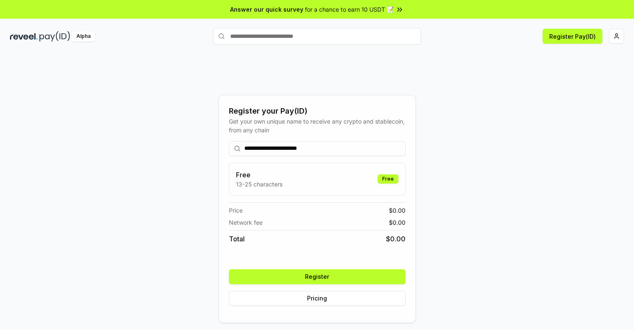 This screenshot has height=330, width=634. What do you see at coordinates (259, 184) in the screenshot?
I see `p: 13-25 characters` at bounding box center [259, 184].